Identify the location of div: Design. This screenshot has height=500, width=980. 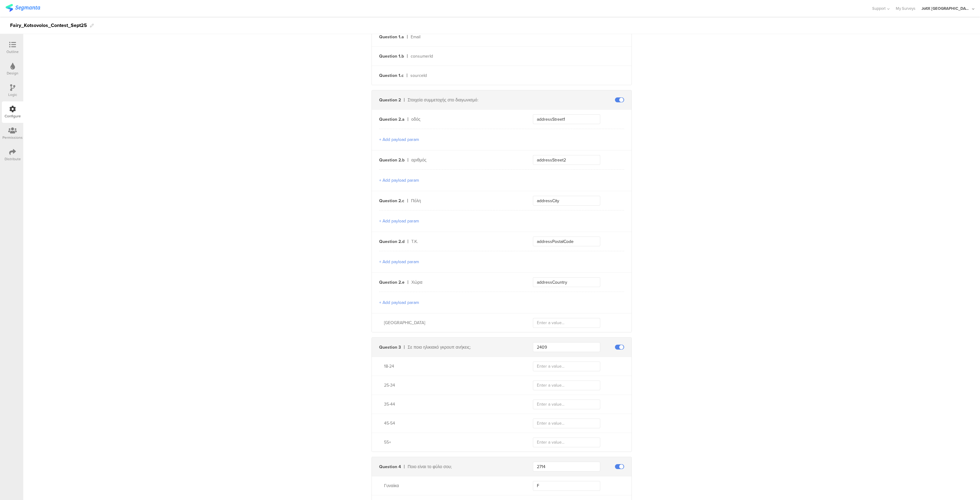
(13, 73).